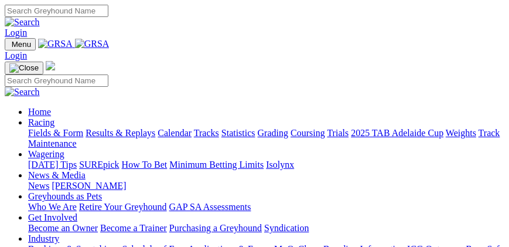 This screenshot has height=247, width=509. Describe the element at coordinates (461, 132) in the screenshot. I see `a: Weights` at that location.